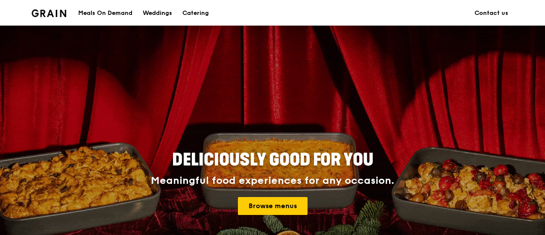 The height and width of the screenshot is (235, 545). What do you see at coordinates (157, 13) in the screenshot?
I see `a: Weddings` at bounding box center [157, 13].